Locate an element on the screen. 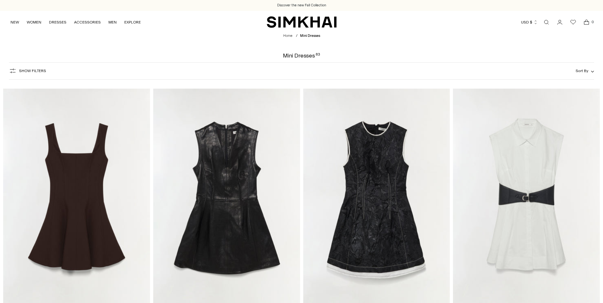 The width and height of the screenshot is (603, 303). button: USD $ is located at coordinates (529, 22).